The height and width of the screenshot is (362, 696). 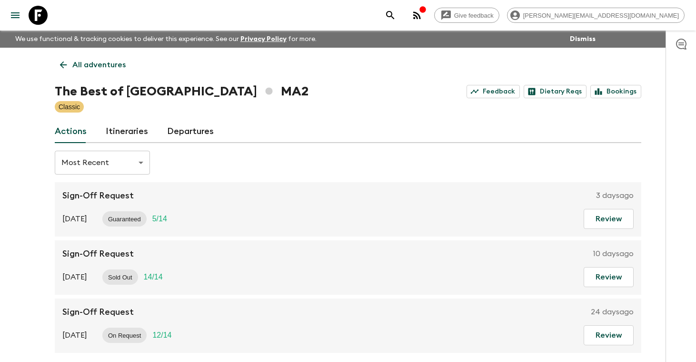 I want to click on p: 10 days ago, so click(x=613, y=253).